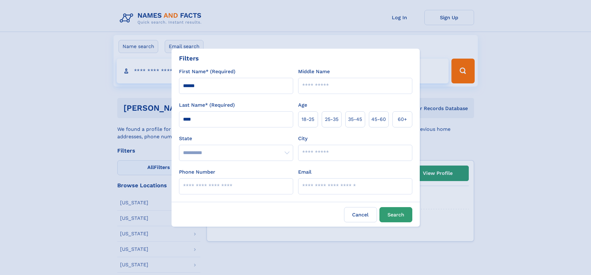  Describe the element at coordinates (402, 119) in the screenshot. I see `span: 60+` at that location.